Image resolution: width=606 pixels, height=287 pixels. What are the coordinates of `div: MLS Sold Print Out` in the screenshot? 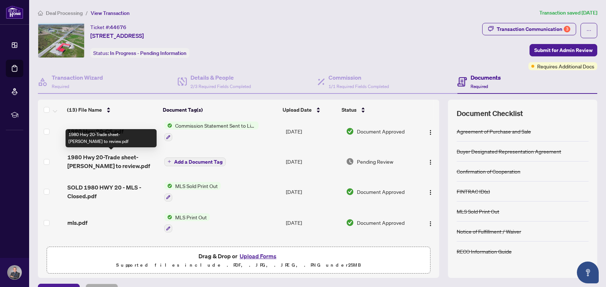 It's located at (478, 212).